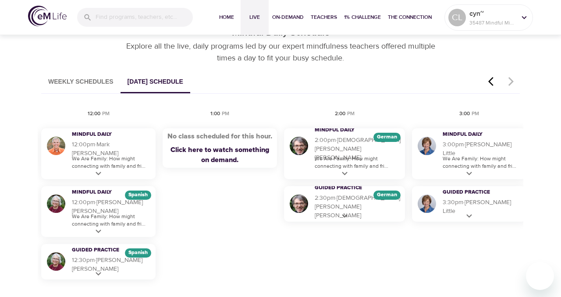  I want to click on span: The Connection, so click(410, 17).